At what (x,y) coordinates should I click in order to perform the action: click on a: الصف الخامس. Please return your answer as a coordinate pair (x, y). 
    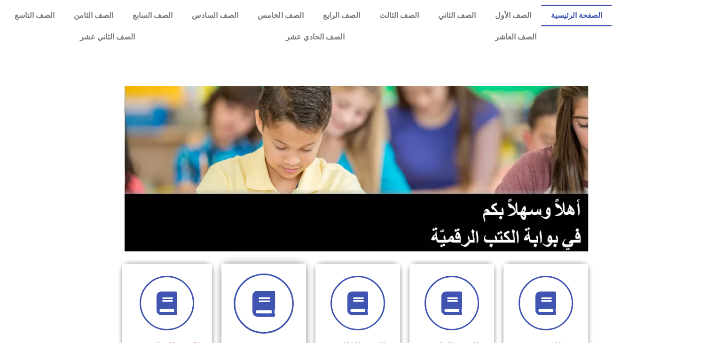
    Looking at the image, I should click on (281, 16).